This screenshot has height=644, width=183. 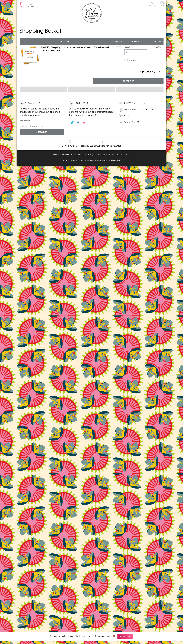 I want to click on label: Email Address, so click(x=42, y=121).